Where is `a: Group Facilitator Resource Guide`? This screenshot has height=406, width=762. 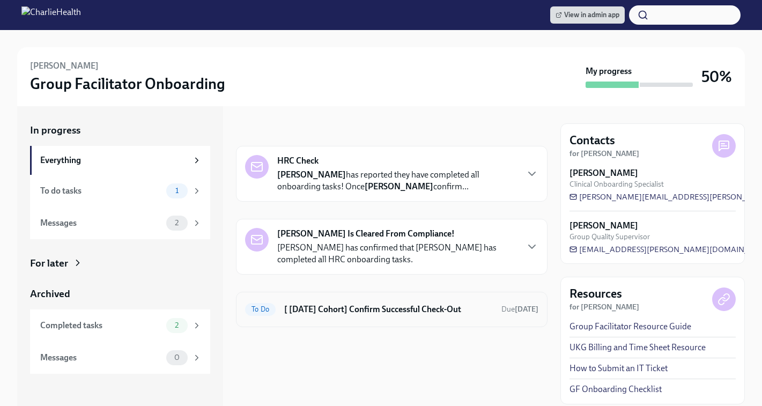
a: Group Facilitator Resource Guide is located at coordinates (630, 326).